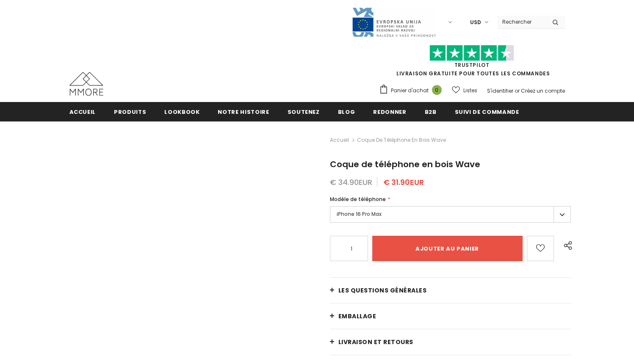  I want to click on img: Cas MMORE, so click(86, 84).